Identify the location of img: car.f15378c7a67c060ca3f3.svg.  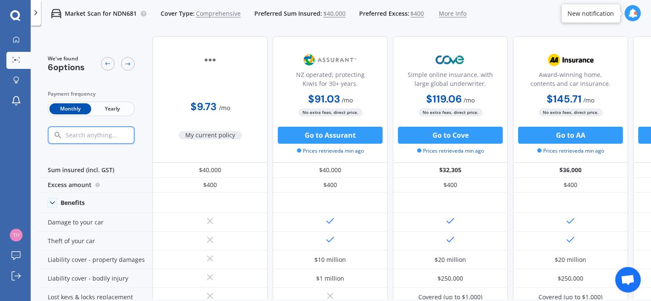
(56, 14).